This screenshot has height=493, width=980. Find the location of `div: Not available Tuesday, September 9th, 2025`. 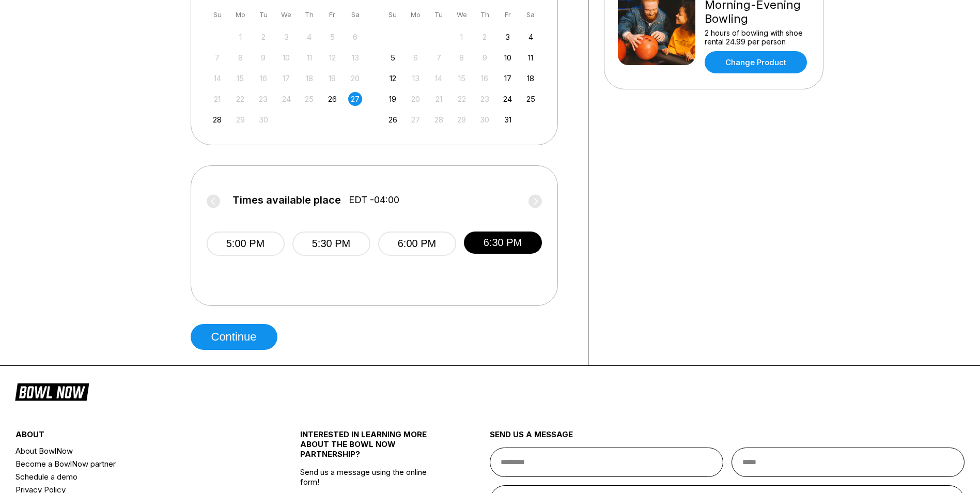

div: Not available Tuesday, September 9th, 2025 is located at coordinates (263, 57).